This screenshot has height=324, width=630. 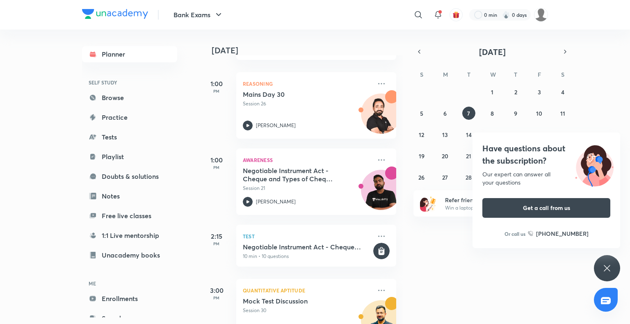 What do you see at coordinates (496, 208) in the screenshot?
I see `p: Win a laptop, vouchers & more` at bounding box center [496, 208].